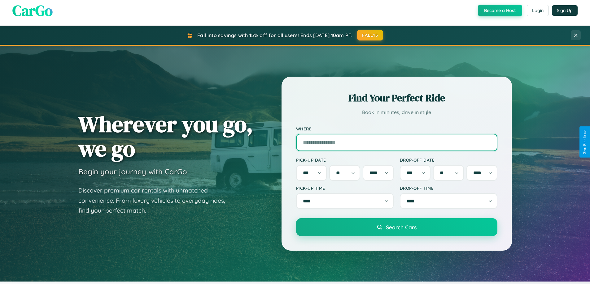  I want to click on button: Sign Up, so click(564, 11).